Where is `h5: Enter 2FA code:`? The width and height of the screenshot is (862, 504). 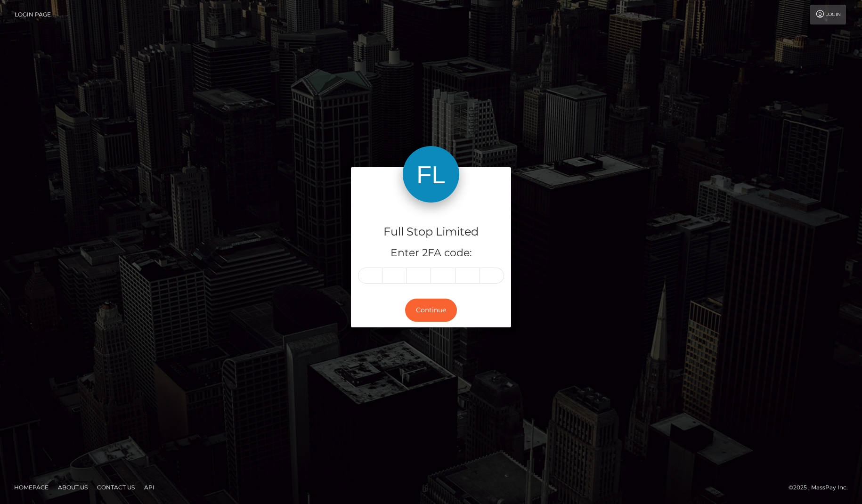 h5: Enter 2FA code: is located at coordinates (431, 253).